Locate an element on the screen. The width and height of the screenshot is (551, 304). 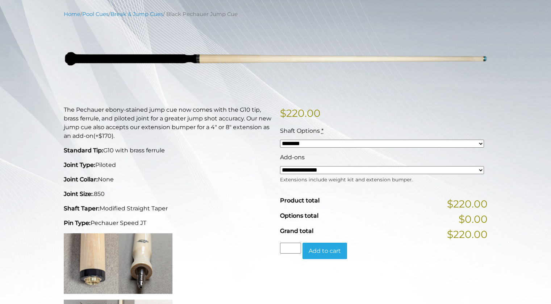
p: Piloted is located at coordinates (167, 165).